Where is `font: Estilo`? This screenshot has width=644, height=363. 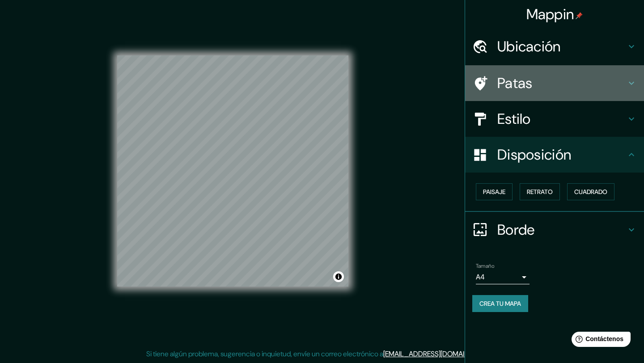 font: Estilo is located at coordinates (514, 119).